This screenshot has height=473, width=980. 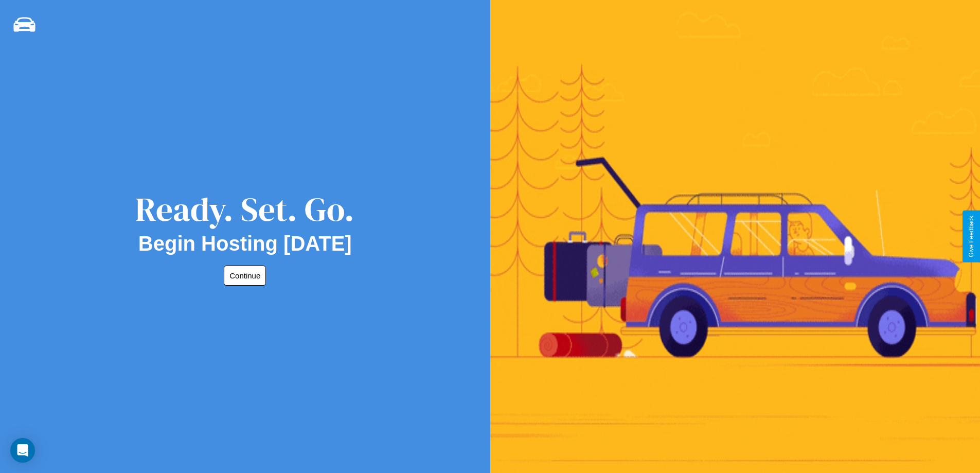 I want to click on div: Give Feedback, so click(x=971, y=236).